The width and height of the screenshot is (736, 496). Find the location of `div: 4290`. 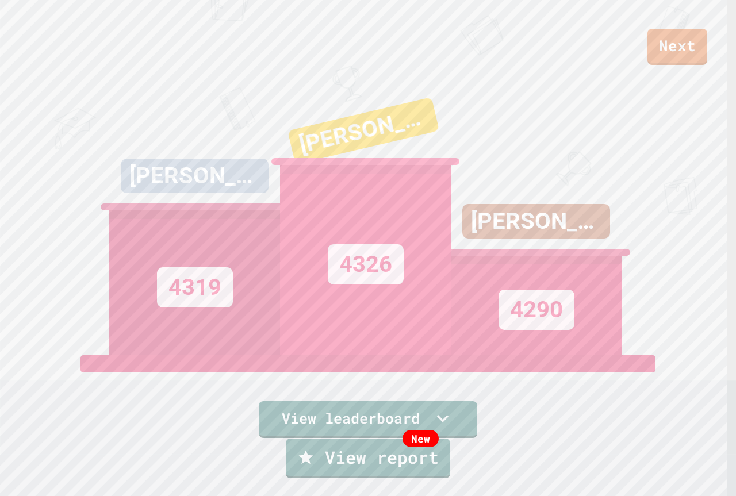

div: 4290 is located at coordinates (537, 310).